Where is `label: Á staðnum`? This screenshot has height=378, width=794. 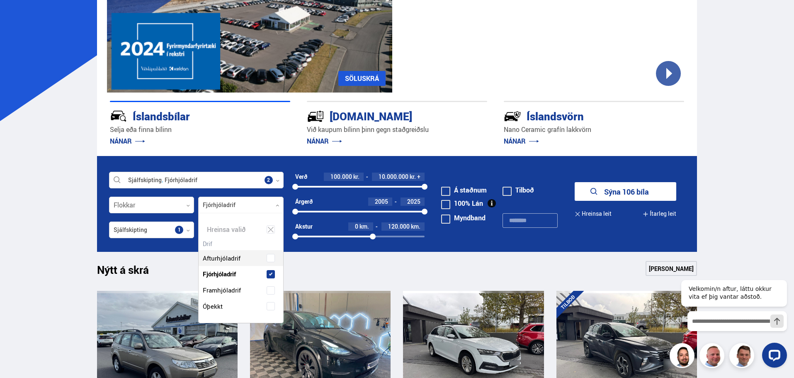
label: Á staðnum is located at coordinates (464, 190).